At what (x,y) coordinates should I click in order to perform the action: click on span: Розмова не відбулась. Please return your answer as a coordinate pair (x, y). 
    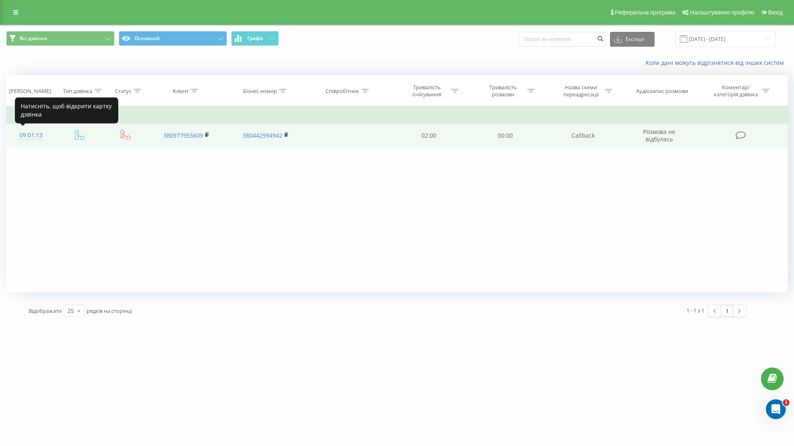
    Looking at the image, I should click on (659, 135).